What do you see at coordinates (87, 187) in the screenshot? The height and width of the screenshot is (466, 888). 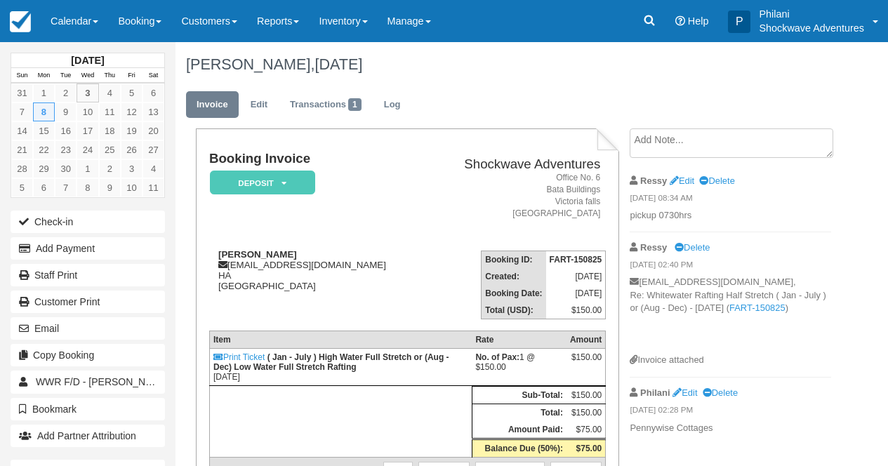 I see `a: 8` at bounding box center [87, 187].